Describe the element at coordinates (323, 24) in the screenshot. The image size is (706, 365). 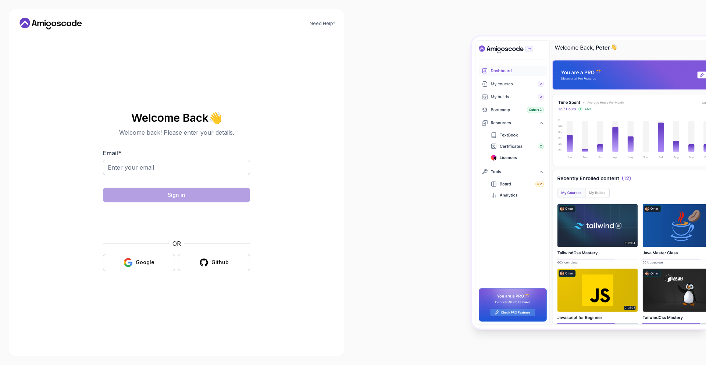
I see `a: Need Help?` at that location.